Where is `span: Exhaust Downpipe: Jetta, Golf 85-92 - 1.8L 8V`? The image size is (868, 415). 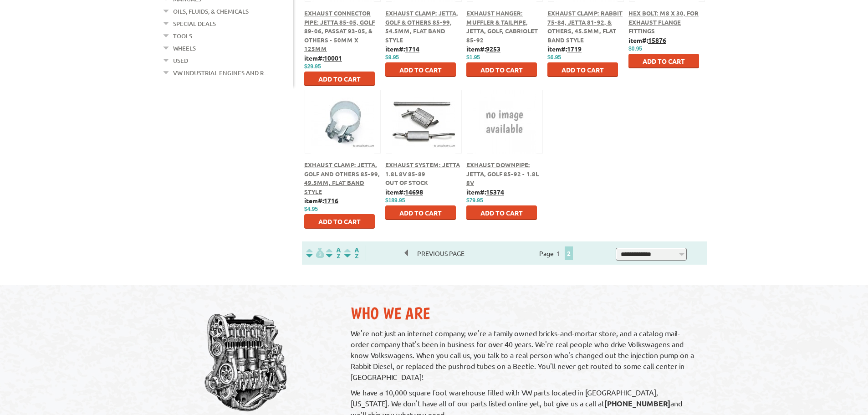 span: Exhaust Downpipe: Jetta, Golf 85-92 - 1.8L 8V is located at coordinates (502, 173).